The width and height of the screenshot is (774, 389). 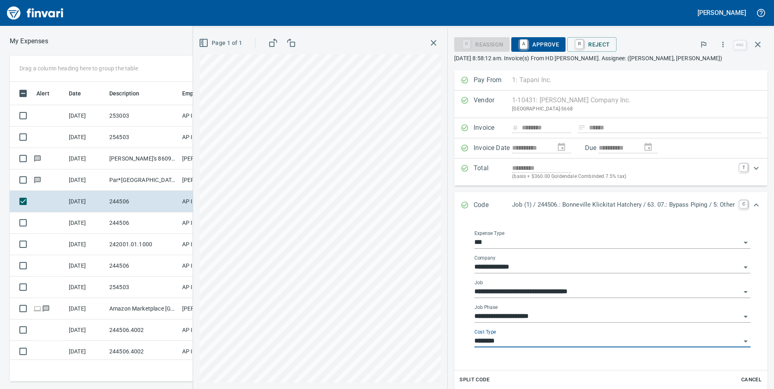 What do you see at coordinates (37, 308) in the screenshot?
I see `span: Online transaction` at bounding box center [37, 308].